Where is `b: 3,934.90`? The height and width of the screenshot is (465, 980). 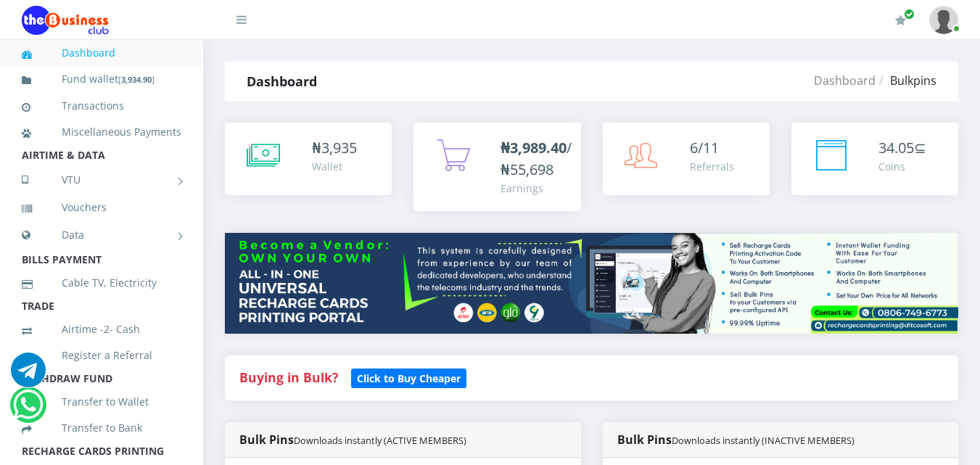 b: 3,934.90 is located at coordinates (136, 79).